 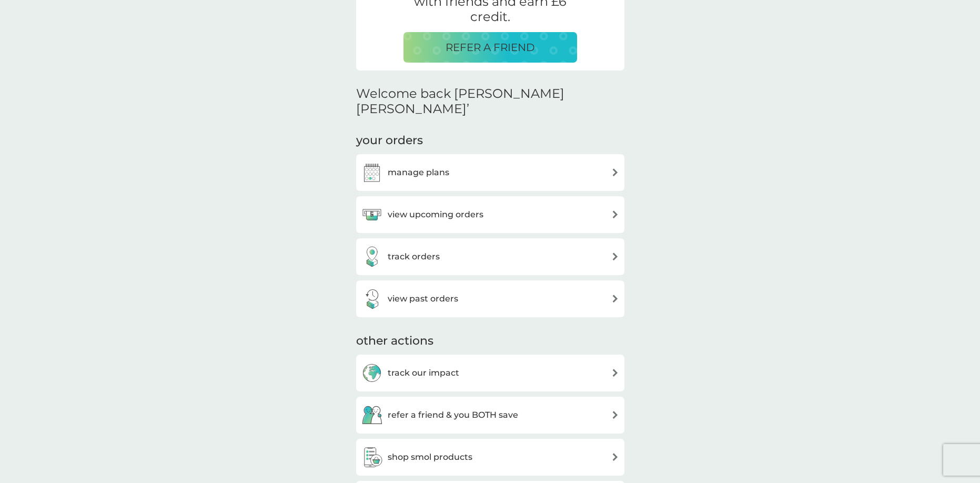 What do you see at coordinates (413, 257) in the screenshot?
I see `h3: track orders` at bounding box center [413, 257].